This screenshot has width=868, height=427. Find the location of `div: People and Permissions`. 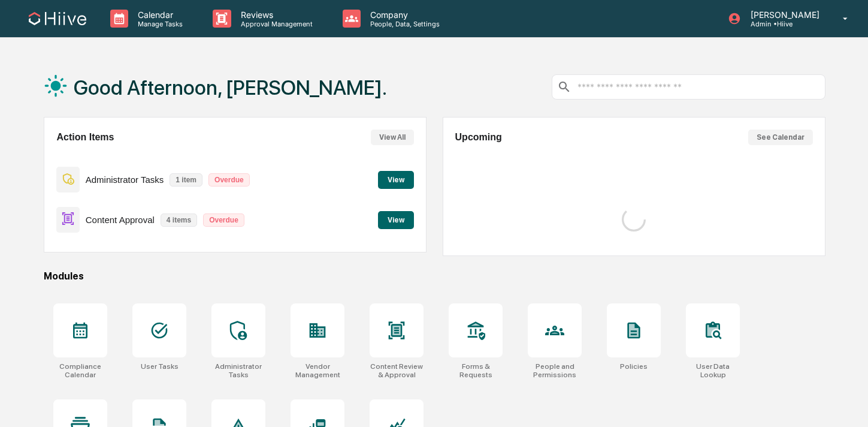

div: People and Permissions is located at coordinates (555, 370).